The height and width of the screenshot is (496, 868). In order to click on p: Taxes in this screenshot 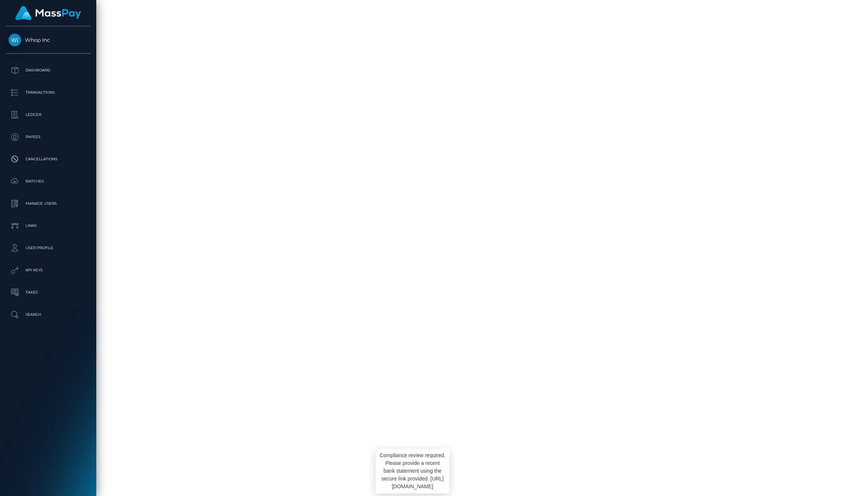, I will do `click(48, 292)`.